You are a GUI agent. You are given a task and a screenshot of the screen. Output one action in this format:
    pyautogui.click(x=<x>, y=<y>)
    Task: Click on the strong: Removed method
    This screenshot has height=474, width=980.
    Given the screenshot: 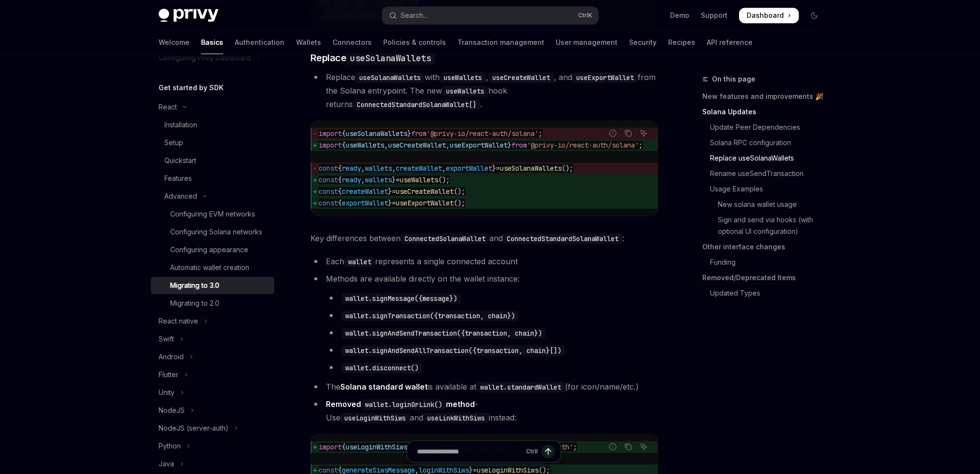 What is the action you would take?
    pyautogui.click(x=400, y=404)
    